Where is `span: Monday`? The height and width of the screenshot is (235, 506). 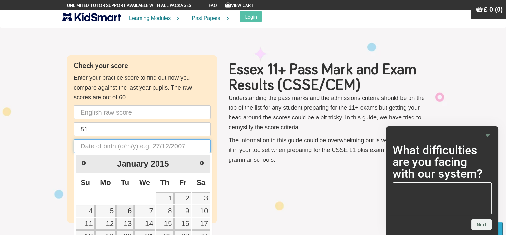 span: Monday is located at coordinates (105, 182).